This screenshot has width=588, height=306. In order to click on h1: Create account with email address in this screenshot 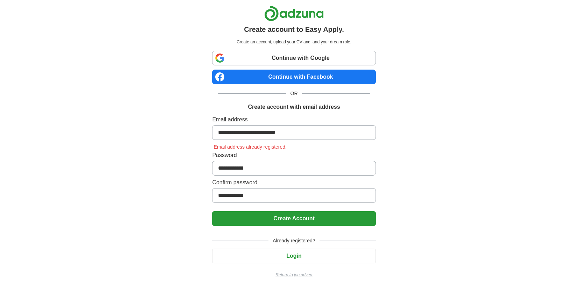, I will do `click(294, 107)`.